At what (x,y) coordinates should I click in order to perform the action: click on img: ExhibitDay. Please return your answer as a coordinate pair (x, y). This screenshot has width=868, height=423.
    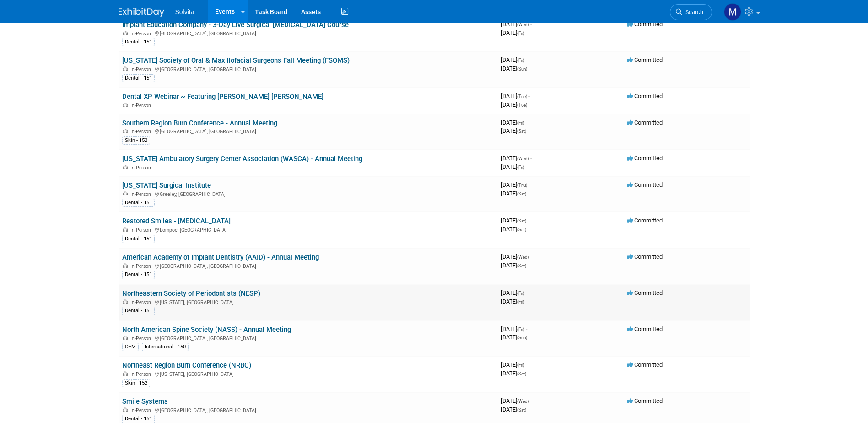
    Looking at the image, I should click on (141, 12).